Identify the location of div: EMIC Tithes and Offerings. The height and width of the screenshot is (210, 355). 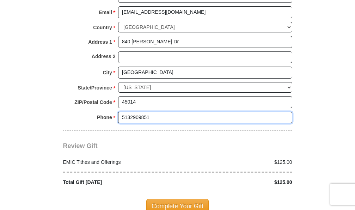
(118, 162).